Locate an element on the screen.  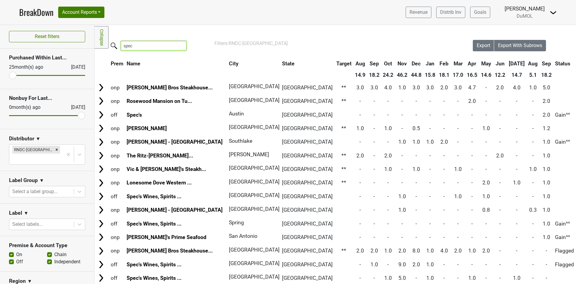
span: Prem is located at coordinates (117, 64).